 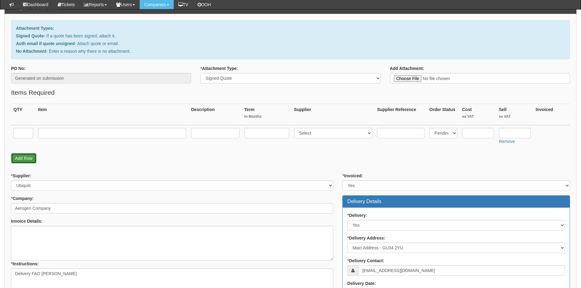 I want to click on b: Auth email if quote unsigned, so click(x=45, y=44).